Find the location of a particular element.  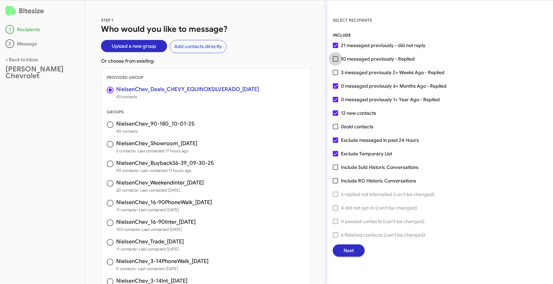

div: 2 is located at coordinates (10, 44).